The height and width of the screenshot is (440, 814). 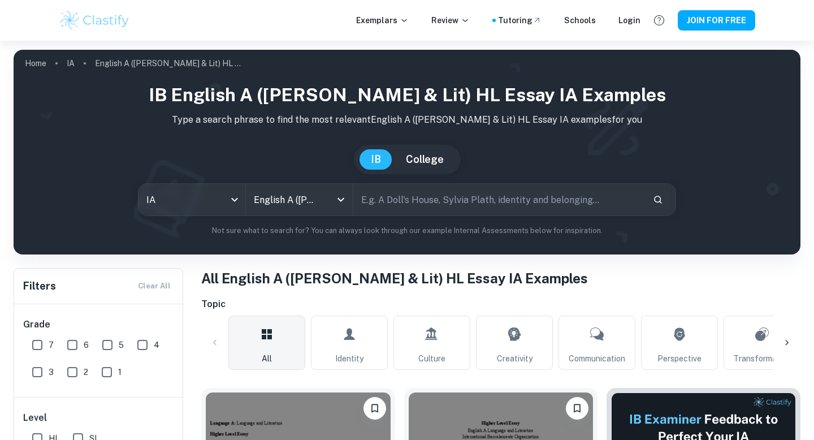 What do you see at coordinates (501, 304) in the screenshot?
I see `h6: Topic` at bounding box center [501, 304].